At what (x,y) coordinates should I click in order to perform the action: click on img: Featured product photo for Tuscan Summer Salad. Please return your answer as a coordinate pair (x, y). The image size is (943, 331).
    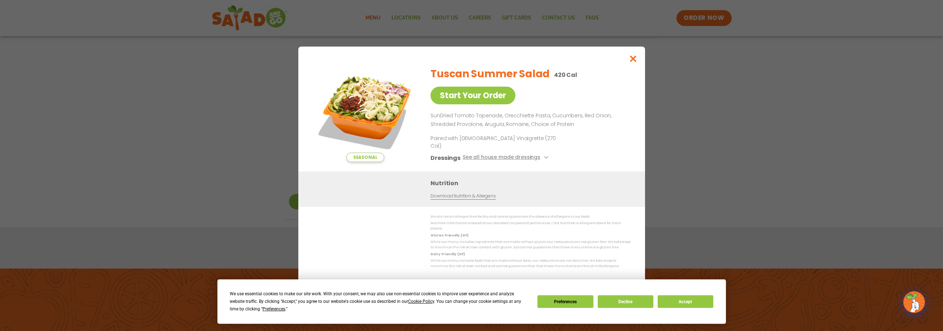
    Looking at the image, I should click on (365, 112).